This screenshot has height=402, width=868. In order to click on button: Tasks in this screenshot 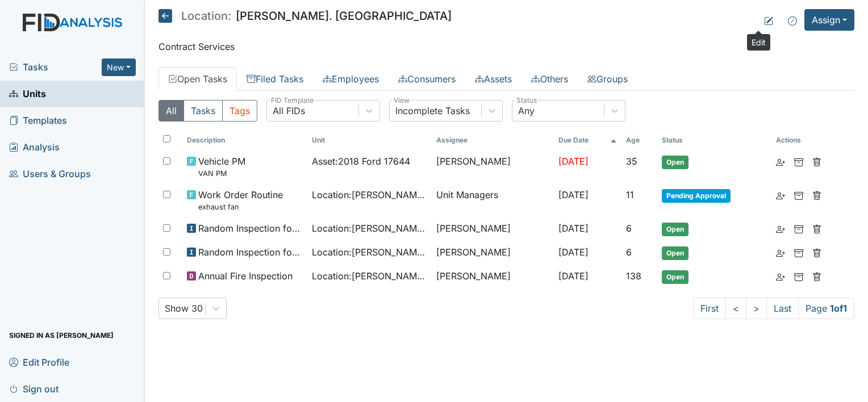, I will do `click(202, 111)`.